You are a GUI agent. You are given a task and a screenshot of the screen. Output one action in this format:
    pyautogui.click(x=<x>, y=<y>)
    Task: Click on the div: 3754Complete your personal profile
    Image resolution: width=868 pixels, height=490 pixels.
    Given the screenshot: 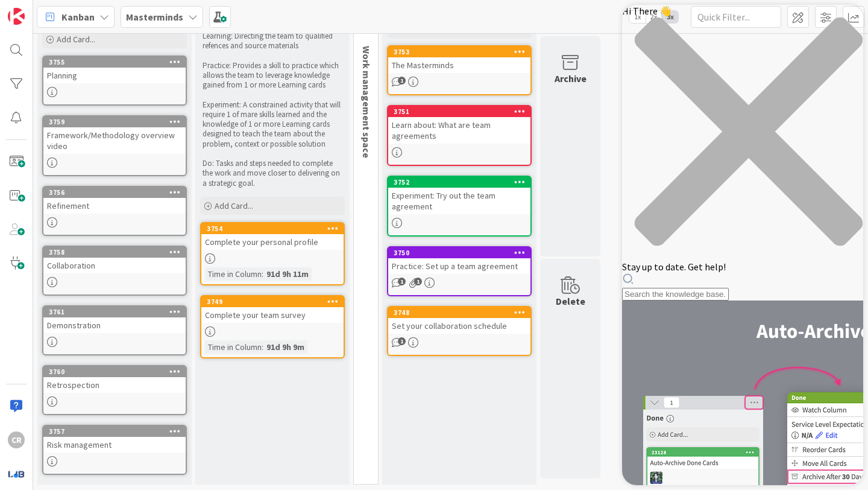 What is the action you would take?
    pyautogui.click(x=273, y=236)
    